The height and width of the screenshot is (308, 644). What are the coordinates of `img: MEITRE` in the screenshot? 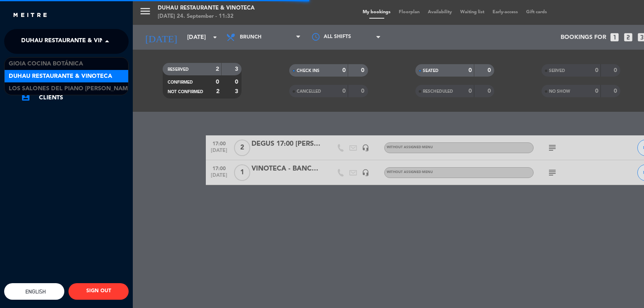 It's located at (30, 15).